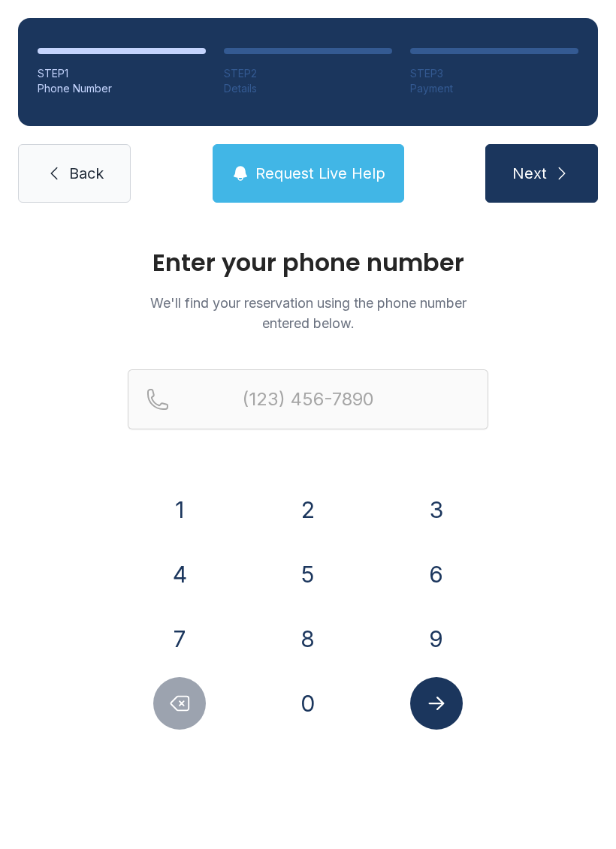  I want to click on button: 2, so click(308, 510).